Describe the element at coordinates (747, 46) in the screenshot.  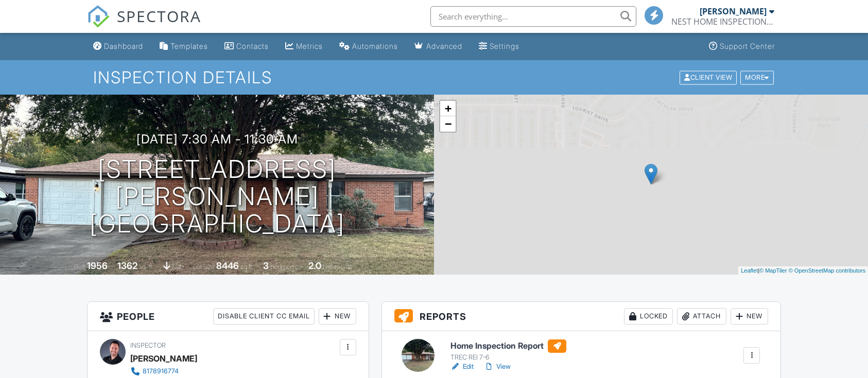
I see `div: Support Center` at that location.